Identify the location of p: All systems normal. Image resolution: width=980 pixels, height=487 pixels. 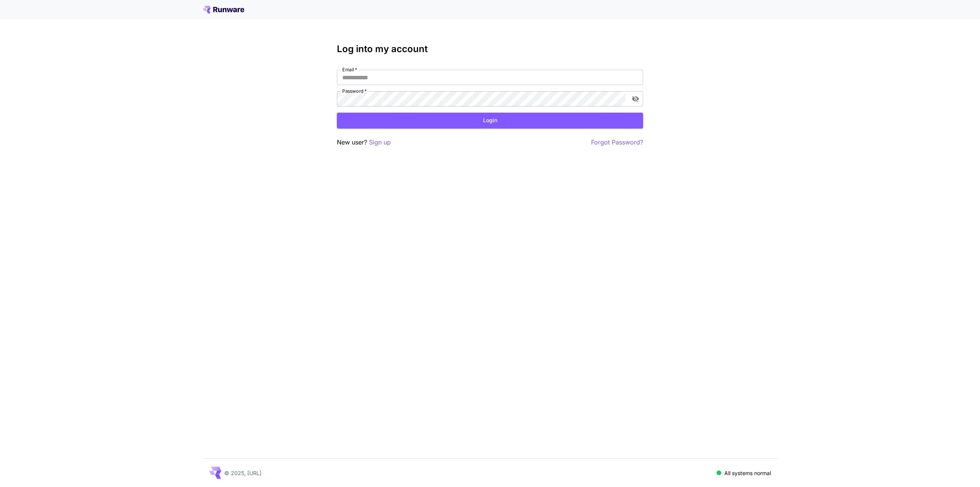
(748, 473).